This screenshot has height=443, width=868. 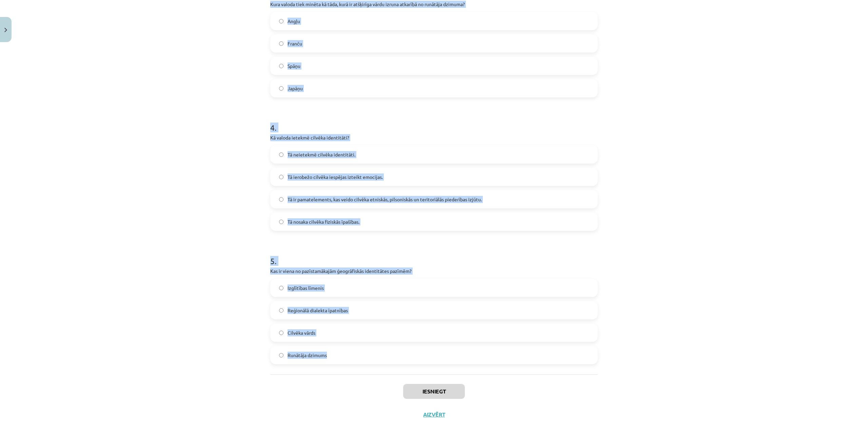 I want to click on span: Tā ir pamatelements, kas veido cilvēka etniskās, pilsoniskās un teritoriālās piederības izjūtu., so click(x=384, y=199).